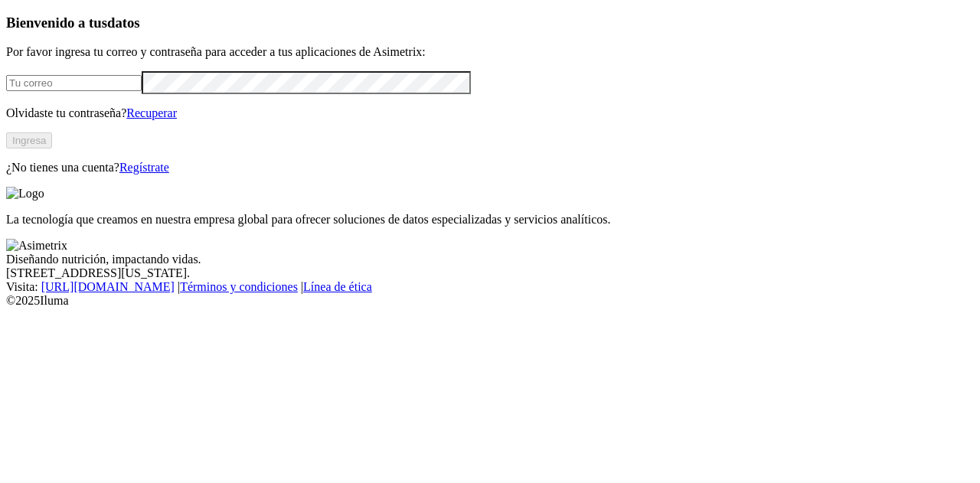  I want to click on a: Términos y condiciones, so click(238, 286).